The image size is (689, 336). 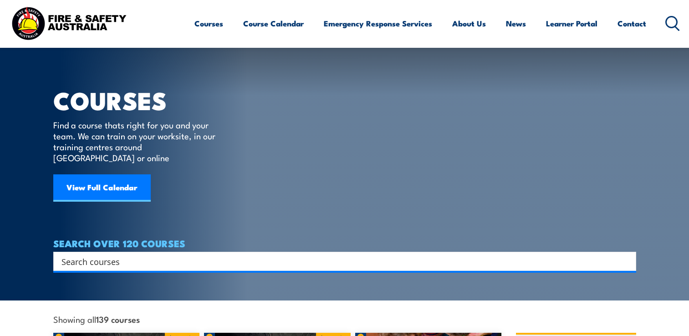 What do you see at coordinates (627, 261) in the screenshot?
I see `button: Search magnifier button` at bounding box center [627, 261].